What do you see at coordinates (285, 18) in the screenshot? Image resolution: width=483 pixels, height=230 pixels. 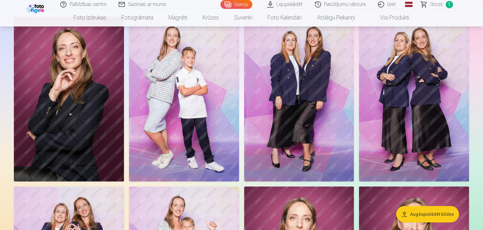 I see `a: Foto kalendāri` at bounding box center [285, 18].